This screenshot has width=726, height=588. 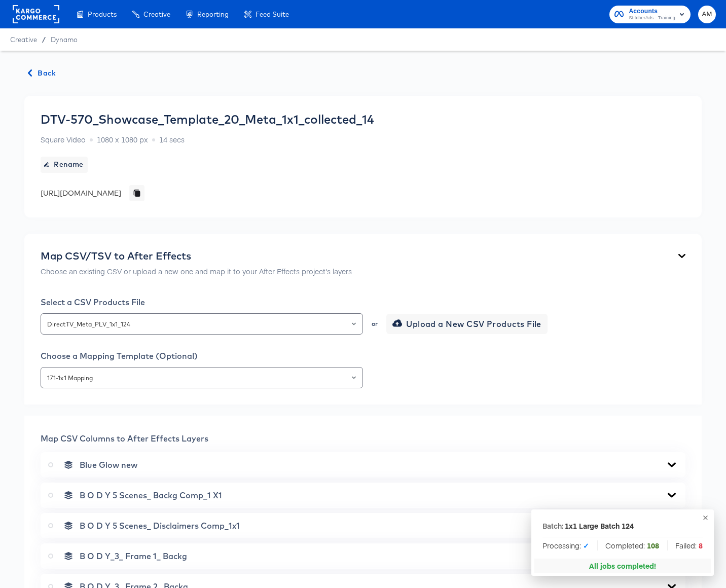 What do you see at coordinates (64, 165) in the screenshot?
I see `span: Rename` at bounding box center [64, 165].